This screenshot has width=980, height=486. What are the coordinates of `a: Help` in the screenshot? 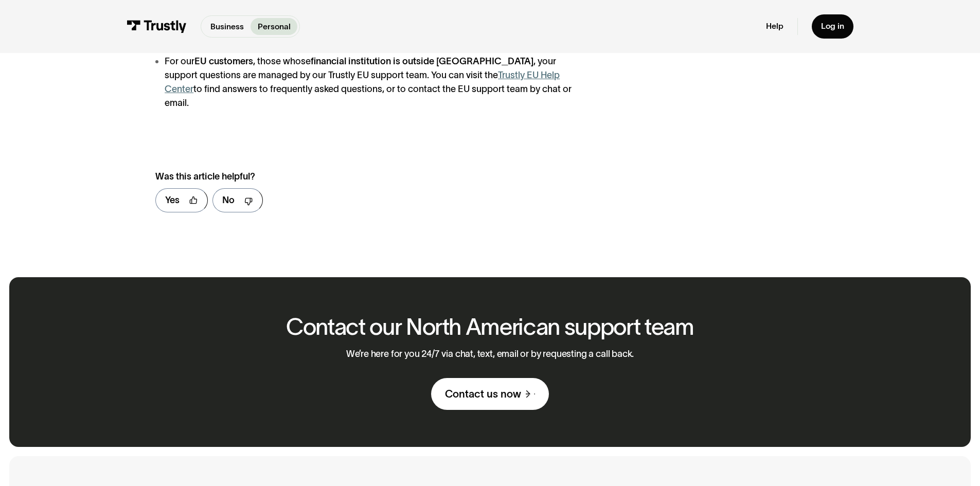 It's located at (775, 26).